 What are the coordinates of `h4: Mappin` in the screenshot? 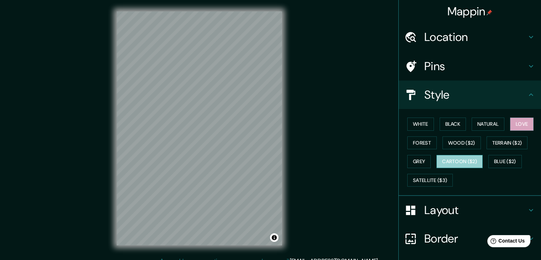 It's located at (470, 11).